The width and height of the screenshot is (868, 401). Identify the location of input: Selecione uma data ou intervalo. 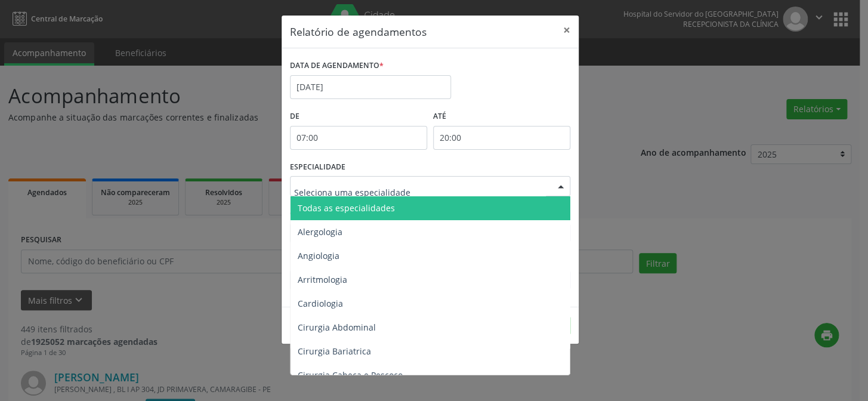
(370, 87).